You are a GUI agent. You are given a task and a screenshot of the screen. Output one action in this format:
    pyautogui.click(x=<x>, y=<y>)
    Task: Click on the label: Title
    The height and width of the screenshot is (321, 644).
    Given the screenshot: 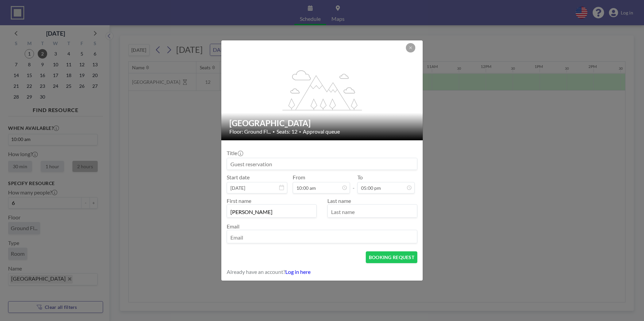 What is the action you would take?
    pyautogui.click(x=234, y=153)
    